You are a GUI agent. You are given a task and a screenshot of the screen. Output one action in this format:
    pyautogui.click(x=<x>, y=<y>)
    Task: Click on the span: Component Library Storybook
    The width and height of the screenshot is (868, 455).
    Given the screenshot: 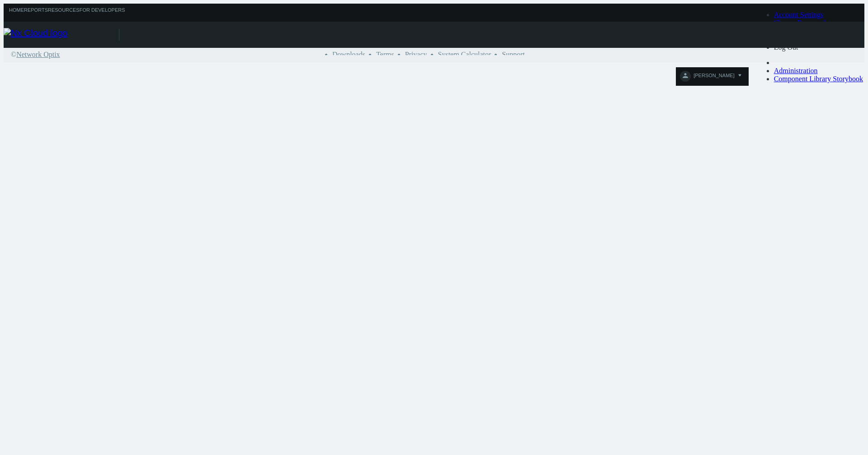 What is the action you would take?
    pyautogui.click(x=819, y=79)
    